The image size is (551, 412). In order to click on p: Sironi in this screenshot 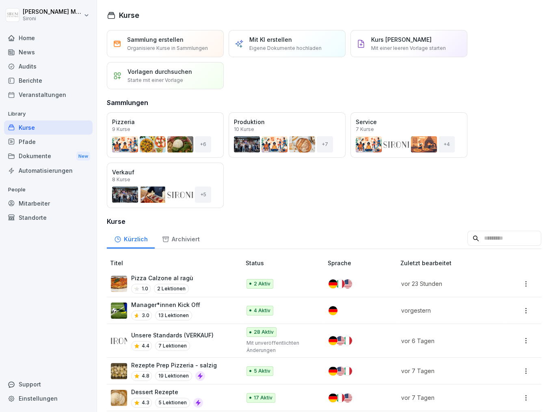, I will do `click(52, 19)`.